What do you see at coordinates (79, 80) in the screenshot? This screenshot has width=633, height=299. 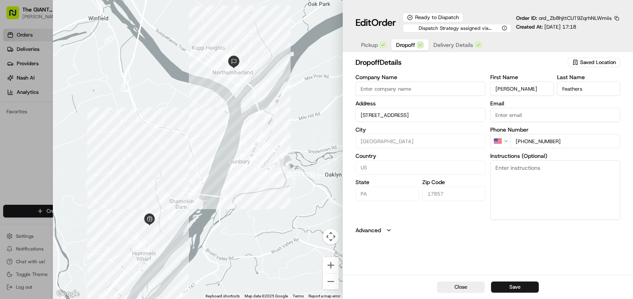 I see `div: Start new chat` at bounding box center [79, 80].